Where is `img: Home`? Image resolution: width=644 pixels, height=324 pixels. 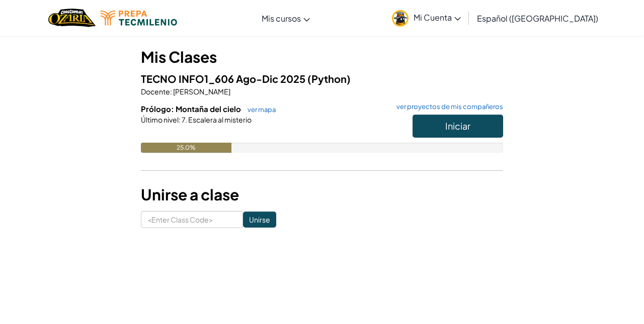 img: Home is located at coordinates (71, 17).